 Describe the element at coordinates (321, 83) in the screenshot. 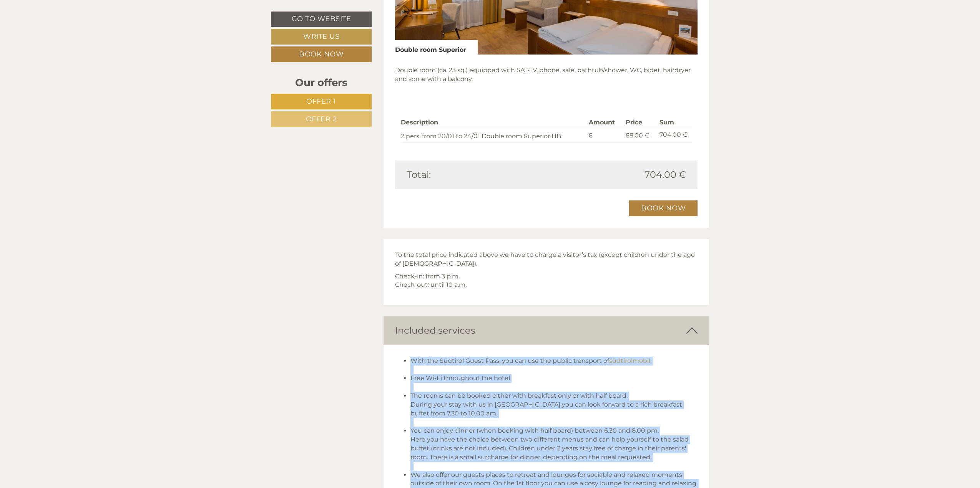

I see `div: Our offers` at that location.